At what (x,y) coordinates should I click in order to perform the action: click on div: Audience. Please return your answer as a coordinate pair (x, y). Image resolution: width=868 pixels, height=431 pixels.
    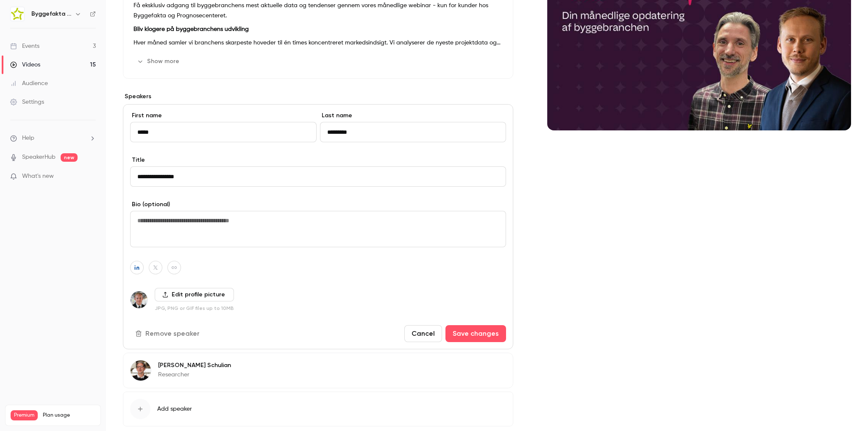
    Looking at the image, I should click on (29, 83).